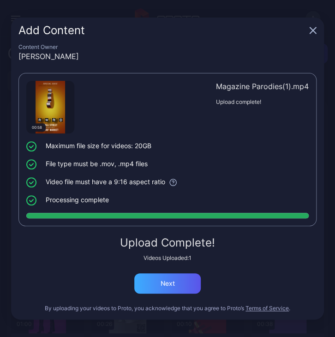  Describe the element at coordinates (262, 86) in the screenshot. I see `div: Magazine Parodies(1).mp4` at that location.